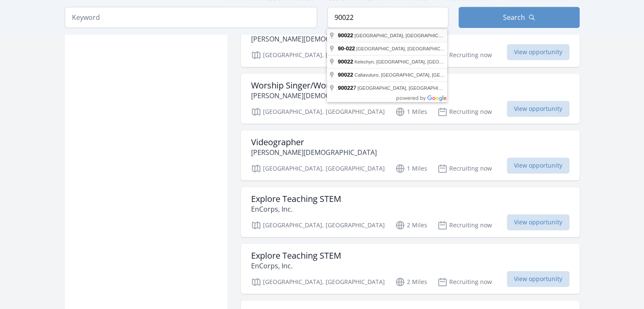 This screenshot has width=644, height=309. Describe the element at coordinates (314, 142) in the screenshot. I see `h3: Videographer` at that location.